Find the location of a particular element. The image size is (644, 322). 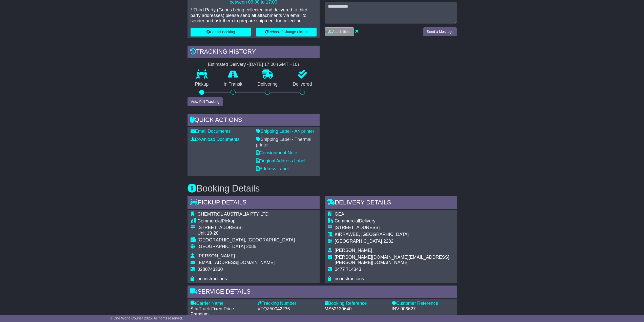

p: * Third Party (Goods being collected and delivered to third party addresses) please send all atta... is located at coordinates (253, 16).